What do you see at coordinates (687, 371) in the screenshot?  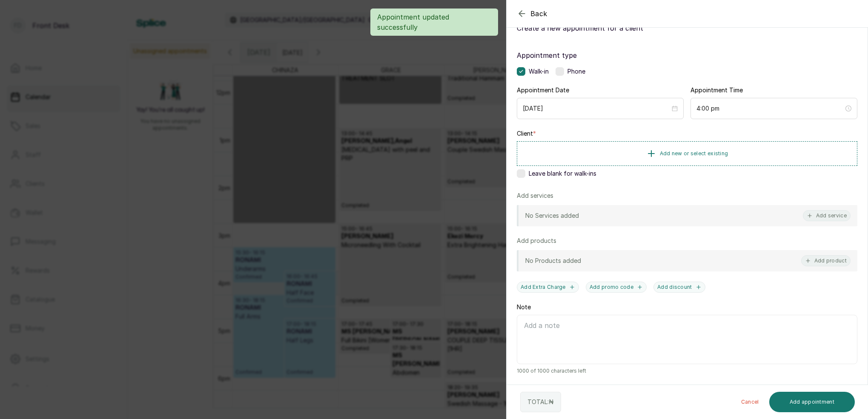 I see `span: 1000 of 1000 characters left` at bounding box center [687, 371].